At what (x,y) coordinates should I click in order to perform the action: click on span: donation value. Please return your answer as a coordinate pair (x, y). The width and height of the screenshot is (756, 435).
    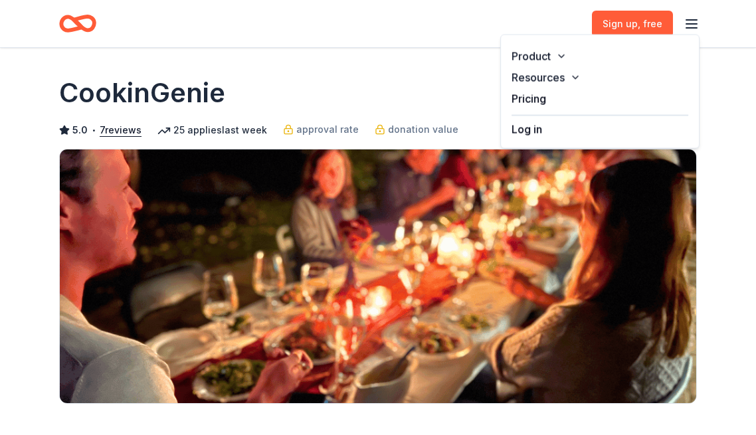
    Looking at the image, I should click on (423, 130).